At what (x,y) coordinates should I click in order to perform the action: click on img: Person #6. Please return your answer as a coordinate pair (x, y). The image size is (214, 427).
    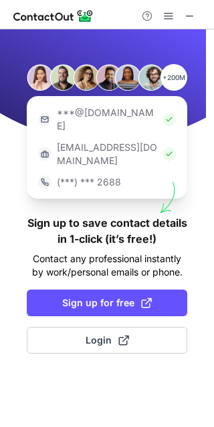
    Looking at the image, I should click on (151, 77).